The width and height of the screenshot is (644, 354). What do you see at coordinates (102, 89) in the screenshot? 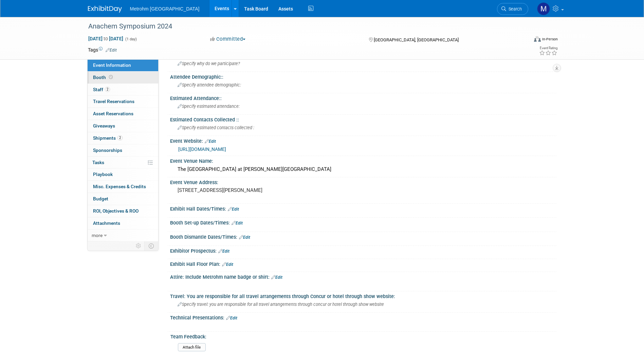
I see `span: Staff` at bounding box center [102, 89].